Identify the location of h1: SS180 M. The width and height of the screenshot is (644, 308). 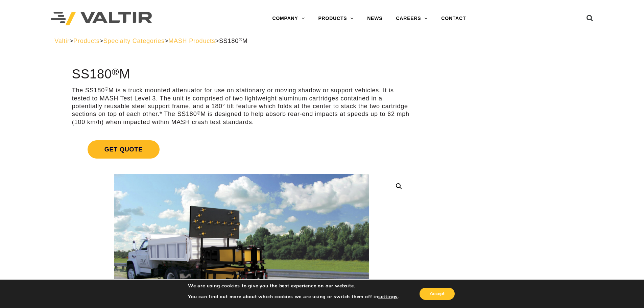
(241, 75).